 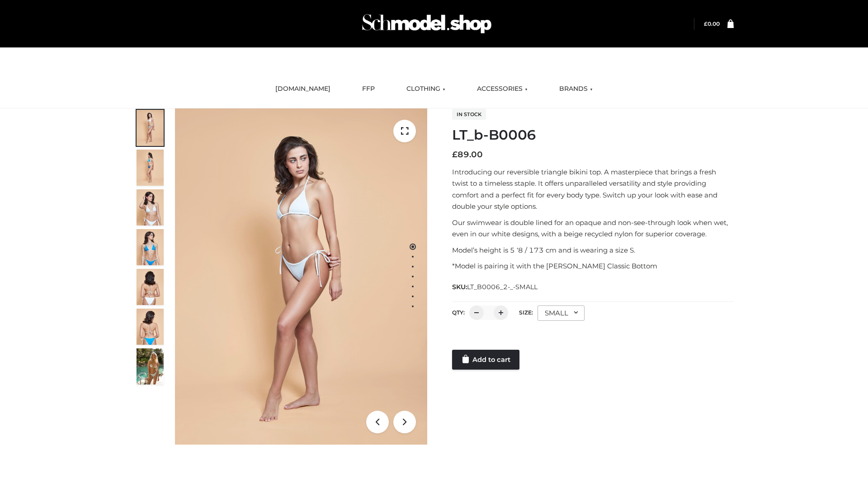 What do you see at coordinates (150, 287) in the screenshot?
I see `img: ArielClassicBikiniTop_CloudNine_AzureSky_OW114ECO_7-scaled.jpg` at bounding box center [150, 287].